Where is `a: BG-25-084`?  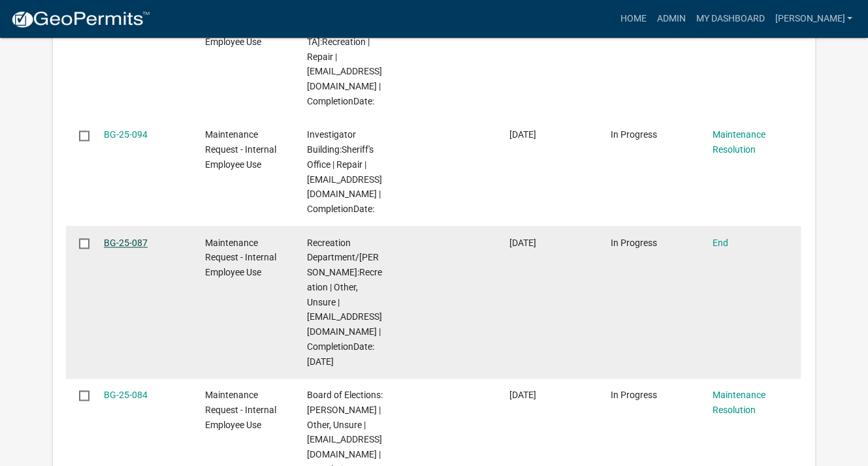
a: BG-25-084 is located at coordinates (126, 395).